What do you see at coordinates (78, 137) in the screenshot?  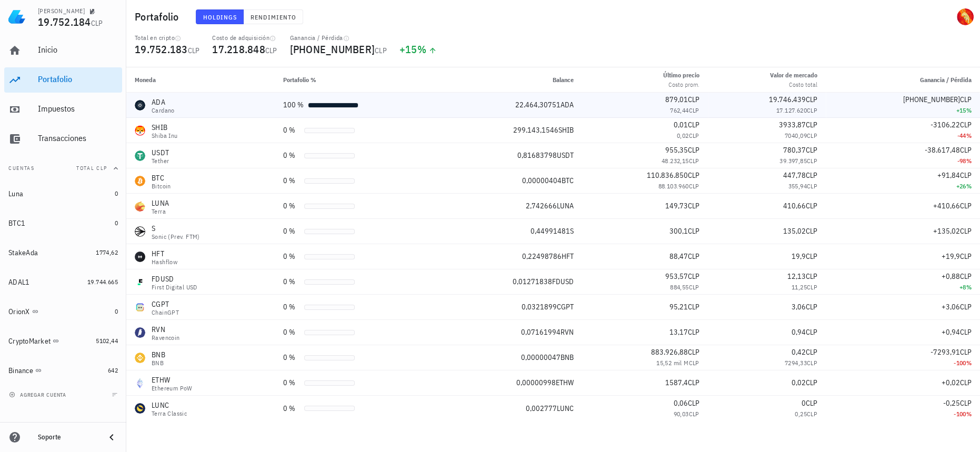 I see `div: Transacciones` at bounding box center [78, 137].